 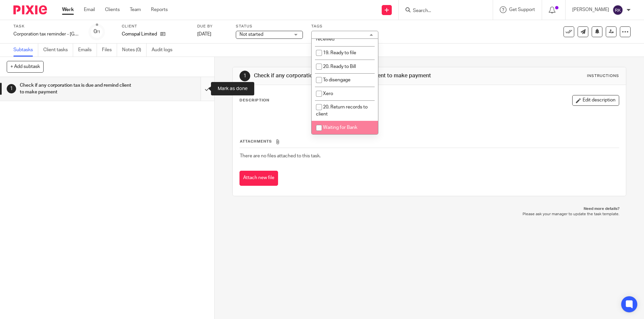 I want to click on span: Waiting for Bank, so click(x=340, y=128).